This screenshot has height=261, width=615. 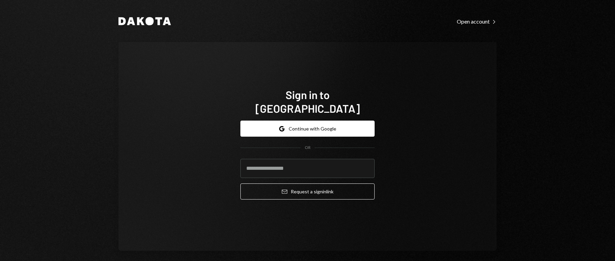 I want to click on div: OR, so click(x=307, y=148).